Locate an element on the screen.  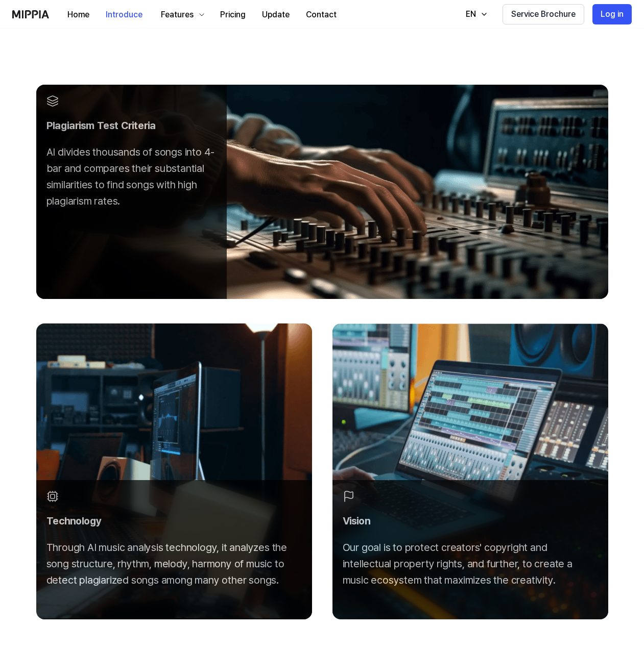
a: Home is located at coordinates (78, 15).